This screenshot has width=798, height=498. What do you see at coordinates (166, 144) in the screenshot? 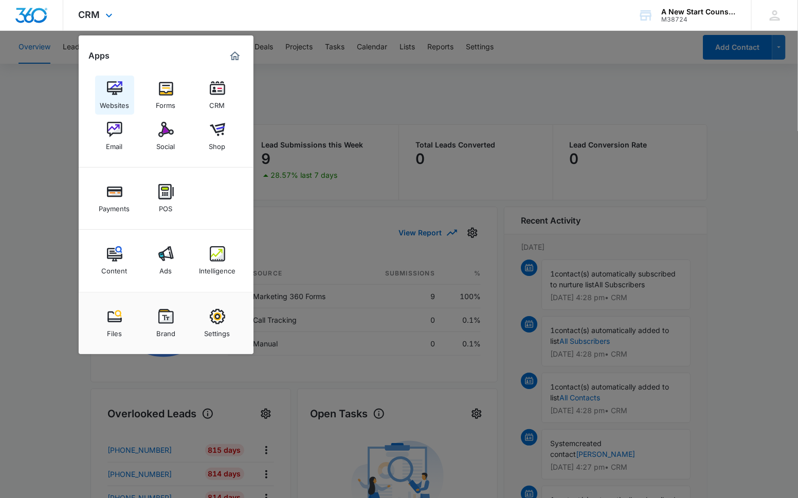
I see `div: Social` at bounding box center [166, 144].